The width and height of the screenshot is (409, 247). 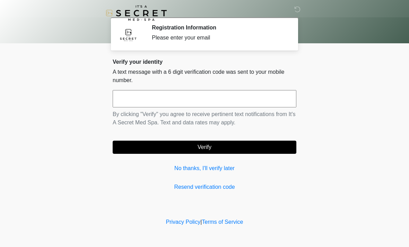 What do you see at coordinates (205, 169) in the screenshot?
I see `a: No thanks, I'll verify later` at bounding box center [205, 169].